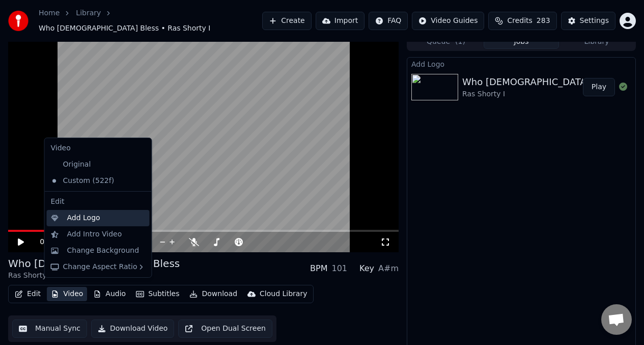 Image resolution: width=644 pixels, height=345 pixels. I want to click on button: Subtitles, so click(157, 294).